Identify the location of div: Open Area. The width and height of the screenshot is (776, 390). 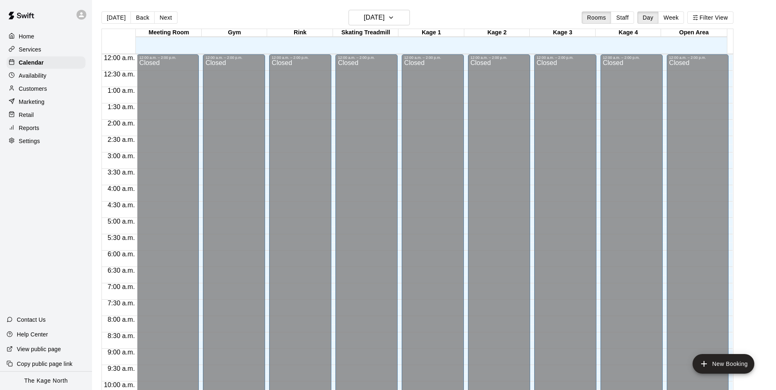
(694, 33).